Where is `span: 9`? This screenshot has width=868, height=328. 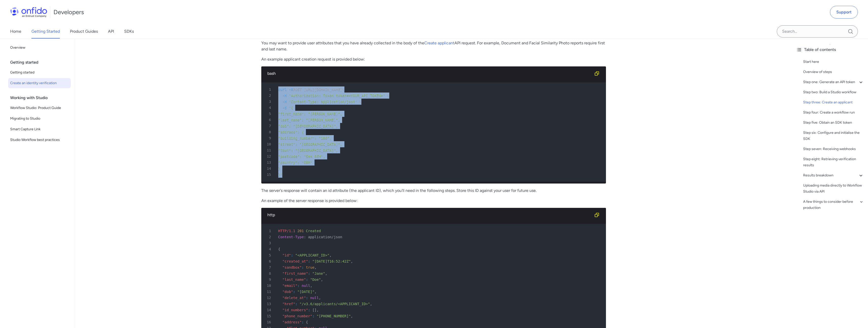
span: 9 is located at coordinates (269, 280).